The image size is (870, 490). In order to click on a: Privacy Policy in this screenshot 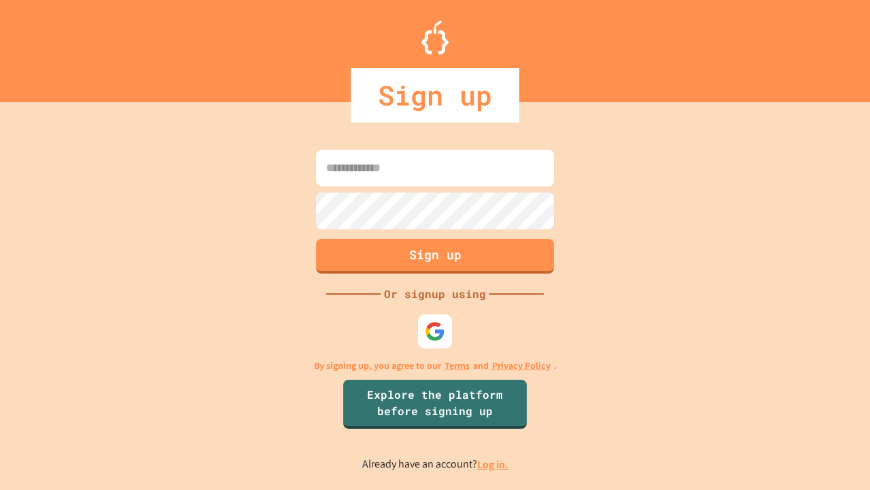, I will do `click(522, 365)`.